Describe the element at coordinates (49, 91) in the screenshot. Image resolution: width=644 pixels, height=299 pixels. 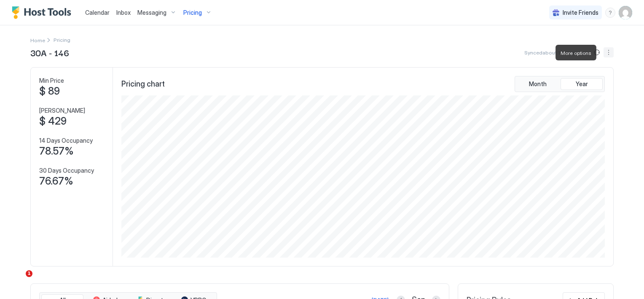
I see `span: $ 89` at that location.